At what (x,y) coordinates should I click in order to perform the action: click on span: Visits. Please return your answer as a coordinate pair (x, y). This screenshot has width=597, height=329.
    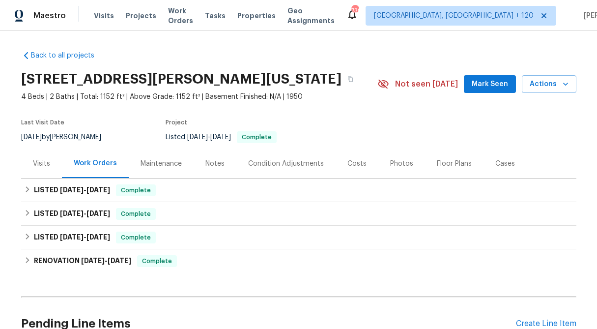
    Looking at the image, I should click on (104, 16).